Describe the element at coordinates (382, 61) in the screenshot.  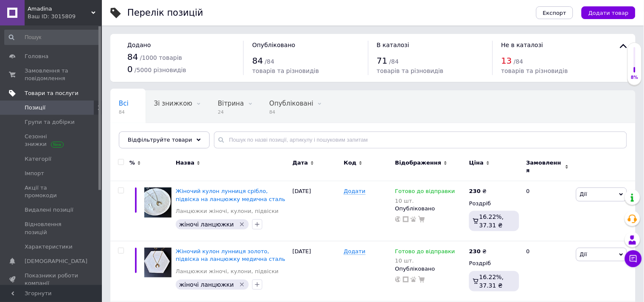
I see `span: 71` at that location.